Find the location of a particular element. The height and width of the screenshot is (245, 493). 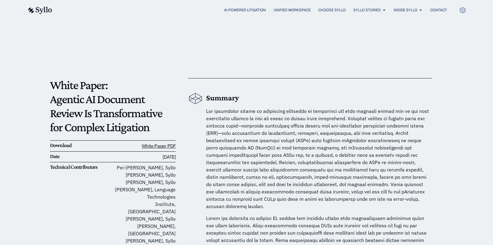

a: AI Powered Litigation is located at coordinates (245, 10).